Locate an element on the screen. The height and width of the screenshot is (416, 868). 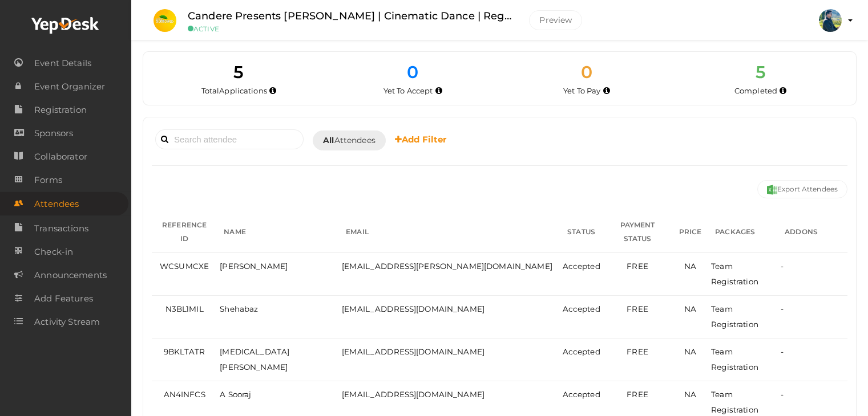
span: Forms is located at coordinates (48, 180).